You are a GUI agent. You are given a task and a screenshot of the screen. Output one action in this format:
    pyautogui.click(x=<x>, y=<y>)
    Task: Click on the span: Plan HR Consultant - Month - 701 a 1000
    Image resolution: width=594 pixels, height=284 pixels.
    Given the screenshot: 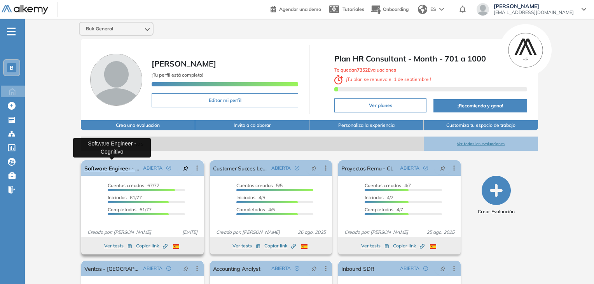 What is the action you would take?
    pyautogui.click(x=430, y=59)
    